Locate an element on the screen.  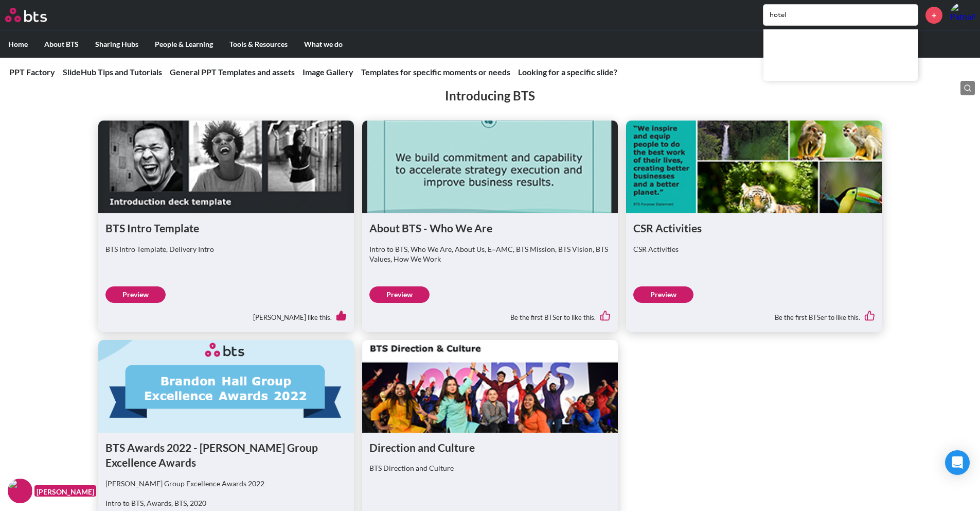
a: PPT Factory is located at coordinates (32, 72).